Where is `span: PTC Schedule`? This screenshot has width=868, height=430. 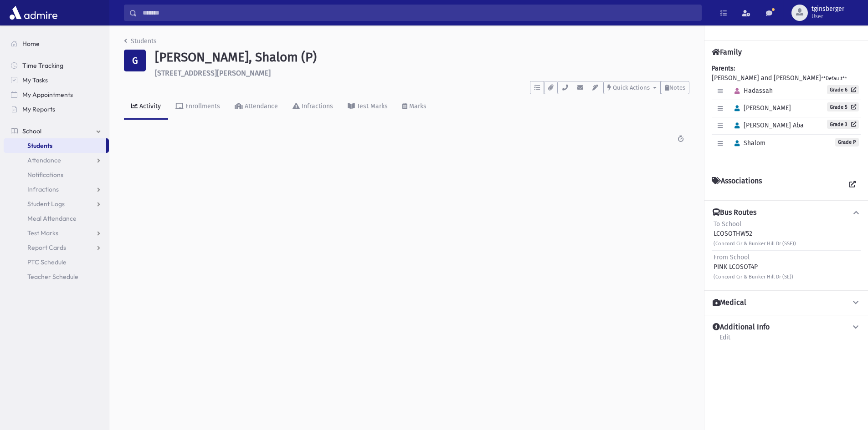
span: PTC Schedule is located at coordinates (47, 262).